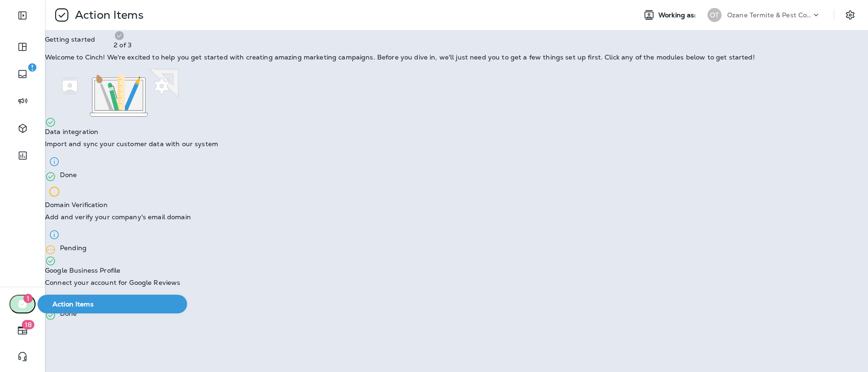 This screenshot has height=372, width=868. Describe the element at coordinates (714, 15) in the screenshot. I see `div: OT` at that location.